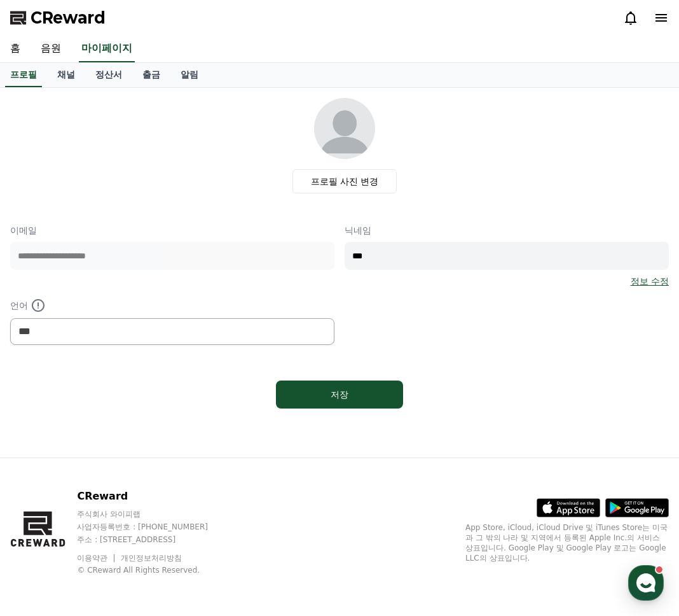  What do you see at coordinates (58, 18) in the screenshot?
I see `a: CReward` at bounding box center [58, 18].